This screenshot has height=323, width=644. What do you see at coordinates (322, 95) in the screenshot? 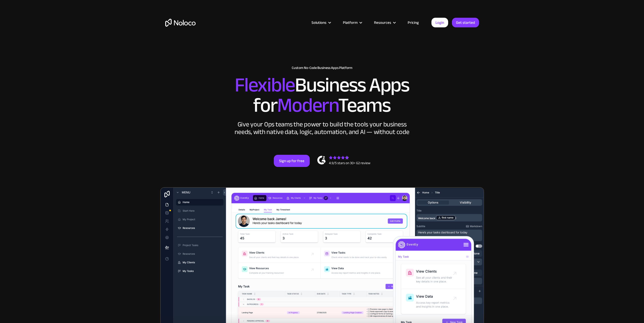
I see `h2: Business Apps for Teams` at bounding box center [322, 95].